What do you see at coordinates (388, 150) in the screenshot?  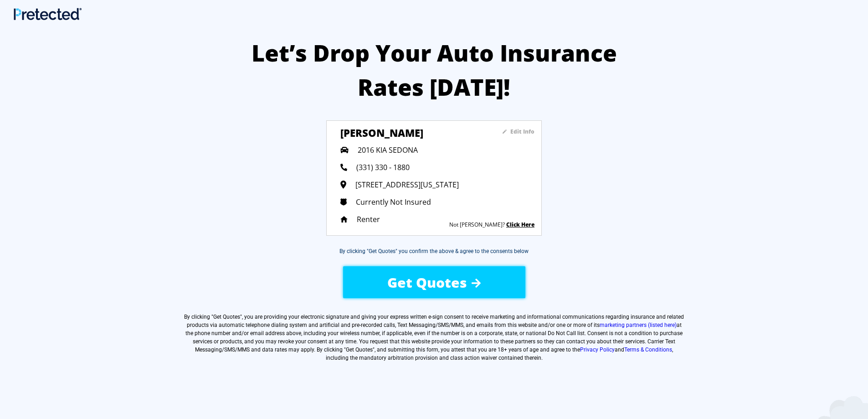 I see `span: 2016 KIA SEDONA` at bounding box center [388, 150].